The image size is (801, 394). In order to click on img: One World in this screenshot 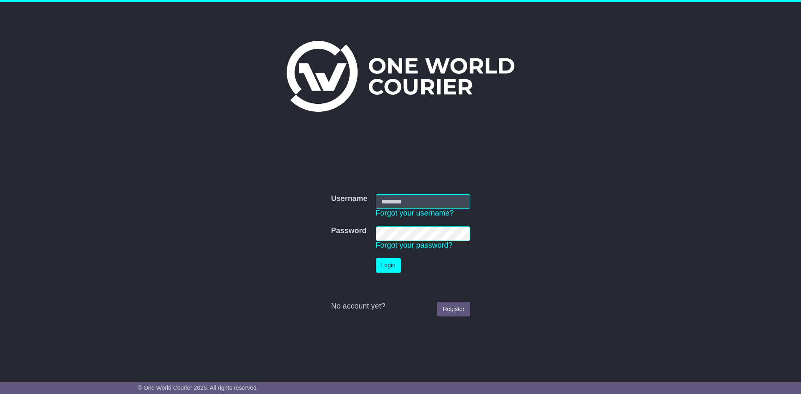, I will do `click(401, 76)`.